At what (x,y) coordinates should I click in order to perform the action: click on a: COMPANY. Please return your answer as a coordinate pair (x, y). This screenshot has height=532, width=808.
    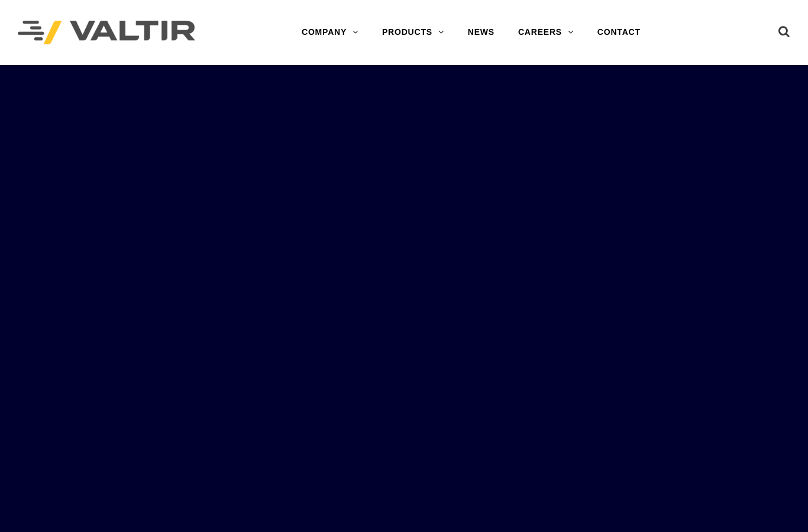
    Looking at the image, I should click on (330, 33).